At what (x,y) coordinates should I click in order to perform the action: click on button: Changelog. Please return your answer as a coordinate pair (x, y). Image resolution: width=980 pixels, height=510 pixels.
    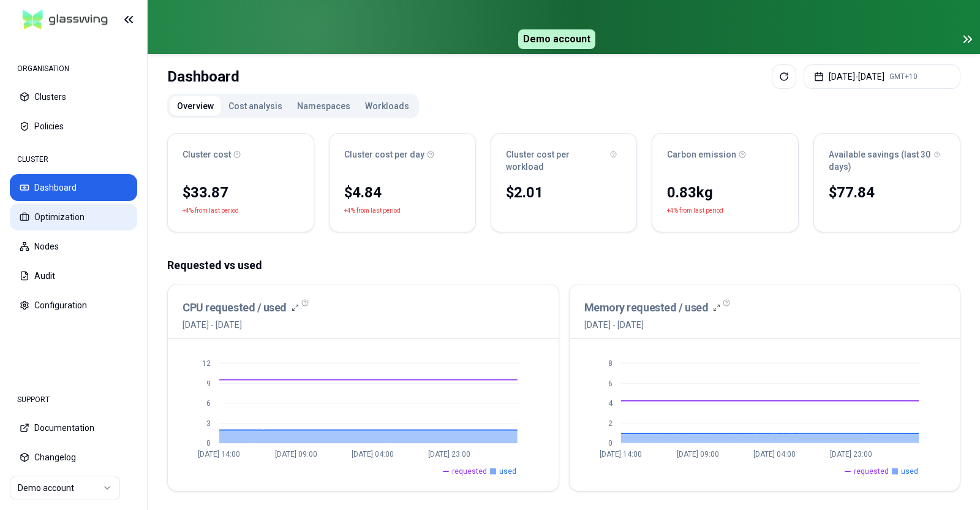
    Looking at the image, I should click on (73, 457).